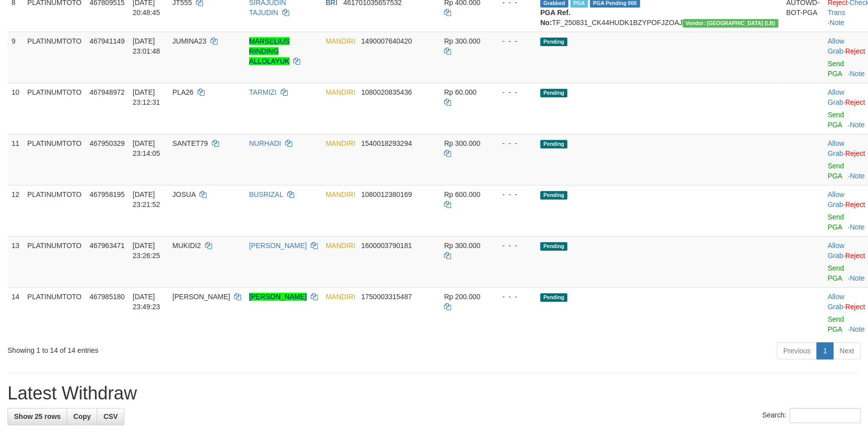 This screenshot has width=868, height=434. Describe the element at coordinates (825, 415) in the screenshot. I see `input: Search:` at that location.